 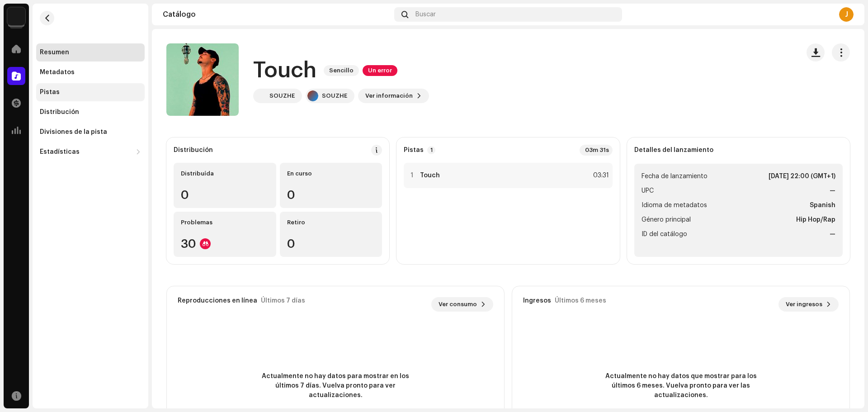 What do you see at coordinates (90, 152) in the screenshot?
I see `re-m-nav-dropdown: Estadísticas` at bounding box center [90, 152].